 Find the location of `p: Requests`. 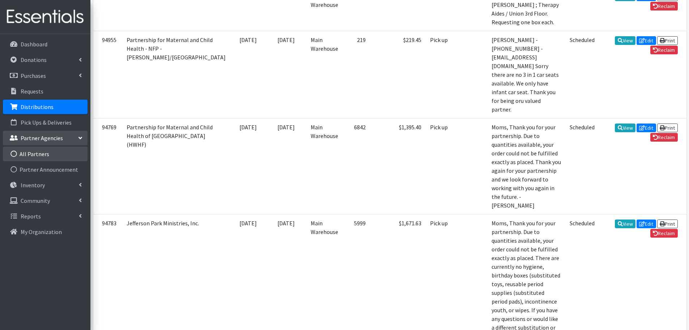

p: Requests is located at coordinates (32, 91).